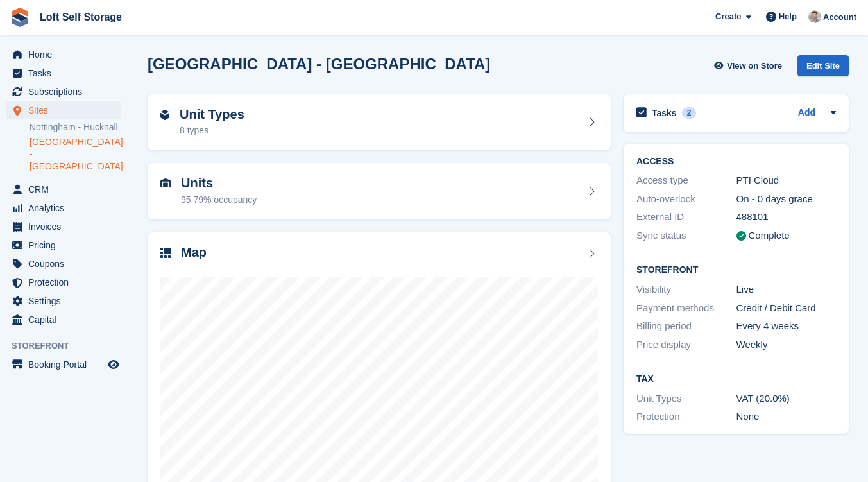 The image size is (868, 482). Describe the element at coordinates (379, 123) in the screenshot. I see `a: Unit Types 8 types` at that location.